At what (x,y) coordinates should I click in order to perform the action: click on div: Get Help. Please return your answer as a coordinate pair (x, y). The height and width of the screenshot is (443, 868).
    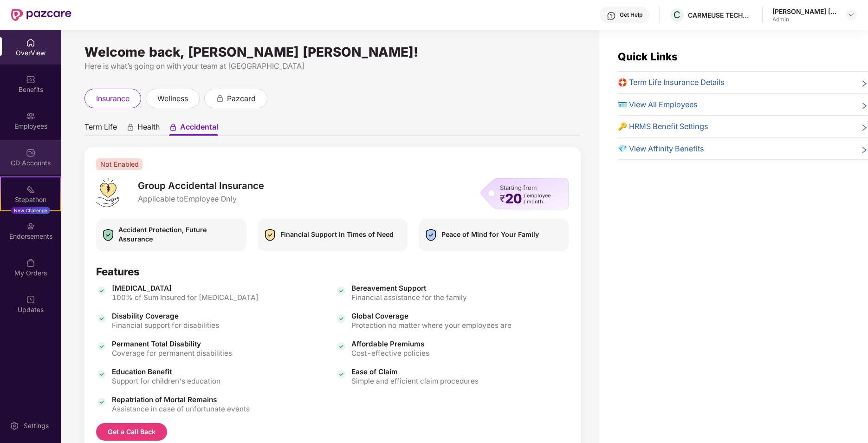
    Looking at the image, I should click on (630, 15).